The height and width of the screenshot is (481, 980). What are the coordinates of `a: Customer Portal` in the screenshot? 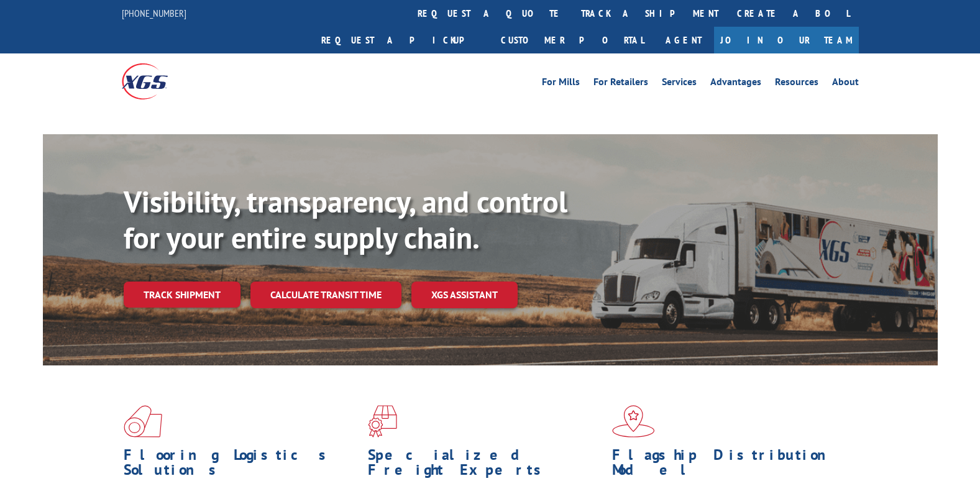 It's located at (572, 40).